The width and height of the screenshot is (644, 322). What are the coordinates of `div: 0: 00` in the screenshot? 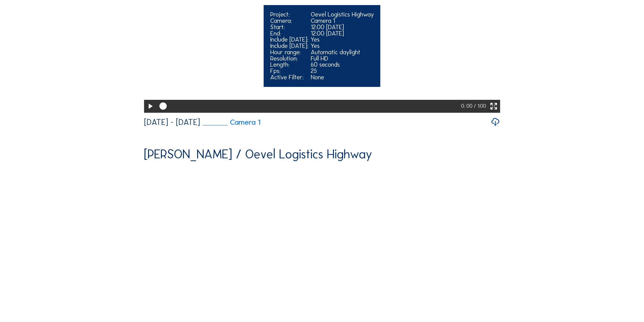 It's located at (468, 106).